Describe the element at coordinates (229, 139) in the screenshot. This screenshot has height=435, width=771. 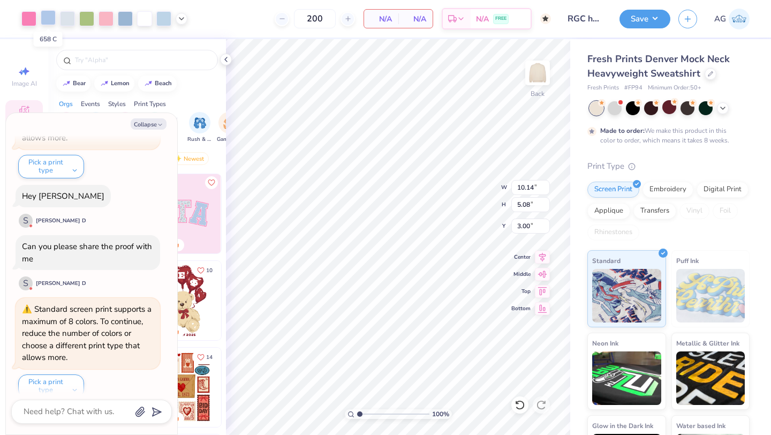
I see `span: Game Day` at that location.